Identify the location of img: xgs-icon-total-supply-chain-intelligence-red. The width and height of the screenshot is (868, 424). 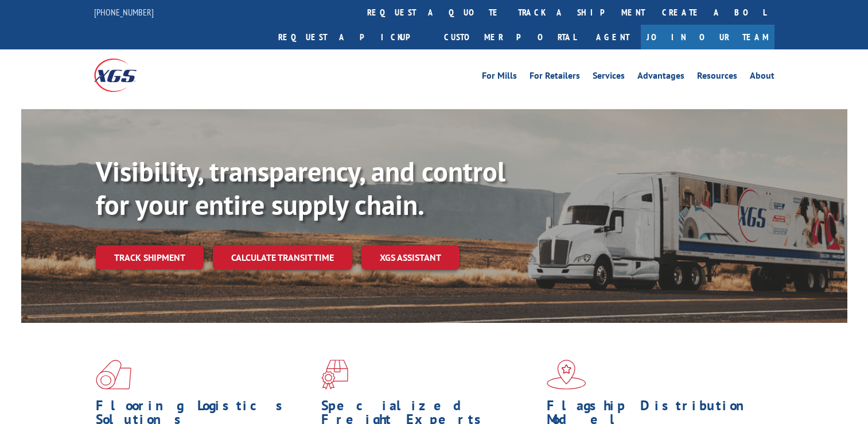
(114, 374).